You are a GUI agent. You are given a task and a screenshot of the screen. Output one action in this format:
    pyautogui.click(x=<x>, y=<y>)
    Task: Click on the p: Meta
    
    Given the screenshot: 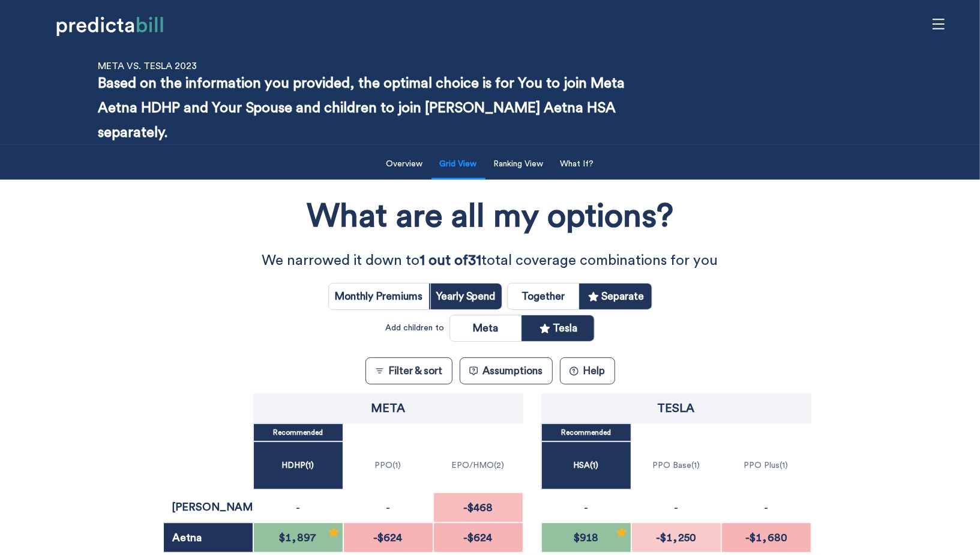 What is the action you would take?
    pyautogui.click(x=388, y=409)
    